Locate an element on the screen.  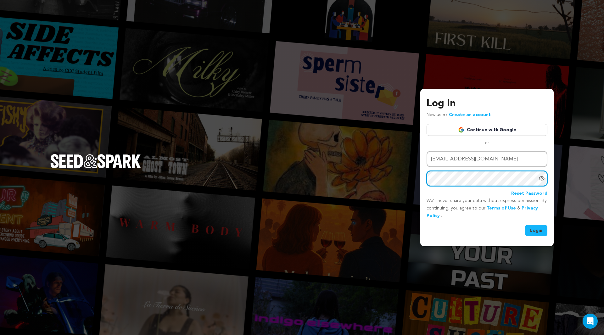
a: Continue with Google is located at coordinates (487, 130).